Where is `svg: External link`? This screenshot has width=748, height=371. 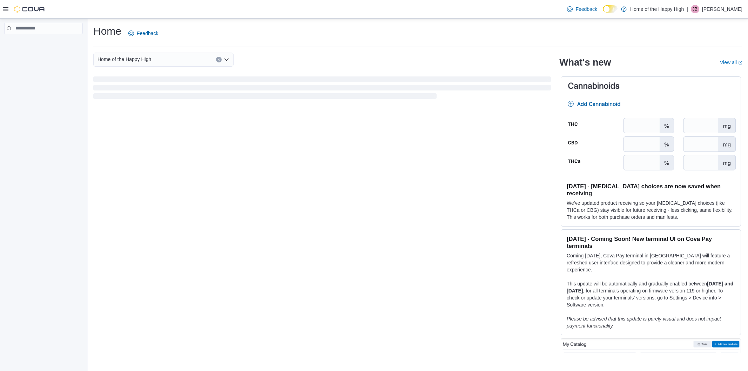
svg: External link is located at coordinates (740, 63).